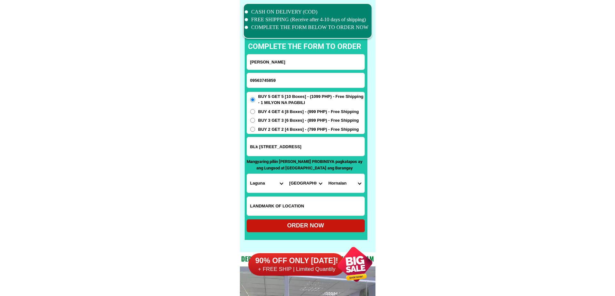  Describe the element at coordinates (306, 20) in the screenshot. I see `li: FREE SHIPPING (Receive after 4-10 days of shipping)` at that location.